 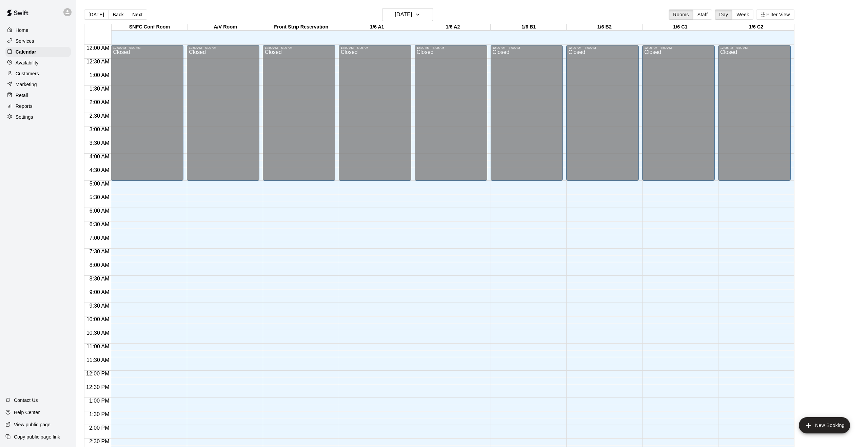 What do you see at coordinates (98, 373) in the screenshot?
I see `span: 12:00 PM` at bounding box center [98, 373].